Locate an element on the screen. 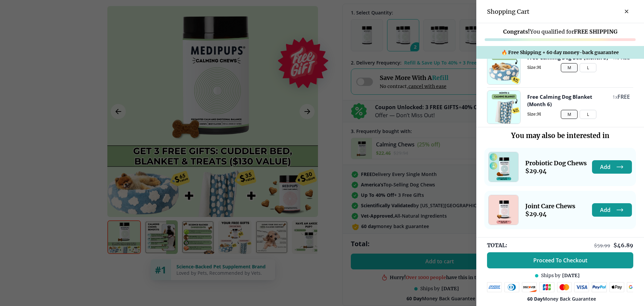  img: visa is located at coordinates (581, 287).